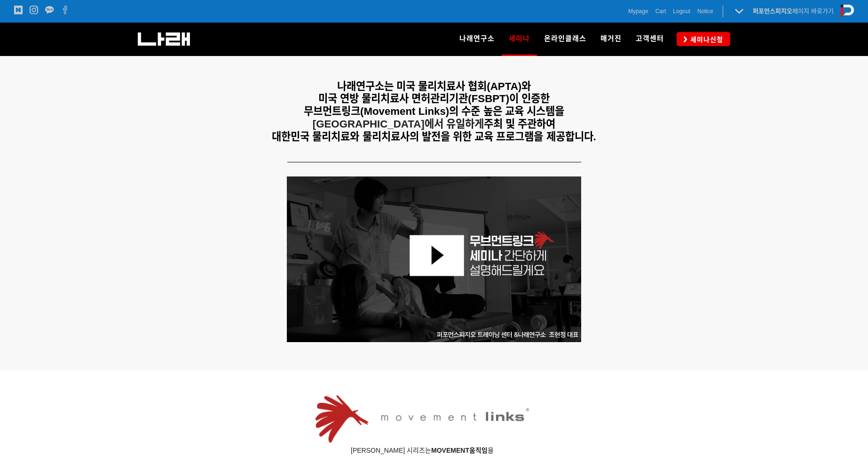 The height and width of the screenshot is (456, 868). What do you see at coordinates (682, 11) in the screenshot?
I see `a: Logout` at bounding box center [682, 11].